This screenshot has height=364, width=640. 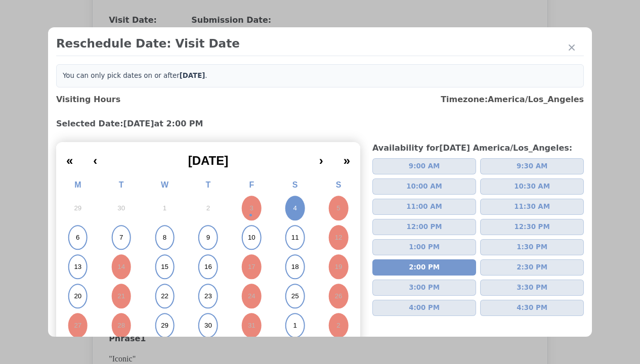 What do you see at coordinates (339, 326) in the screenshot?
I see `button: November 2, 2025` at bounding box center [339, 326].